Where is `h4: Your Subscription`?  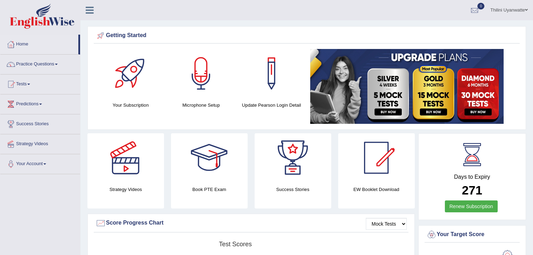 h4: Your Subscription is located at coordinates (130, 105).